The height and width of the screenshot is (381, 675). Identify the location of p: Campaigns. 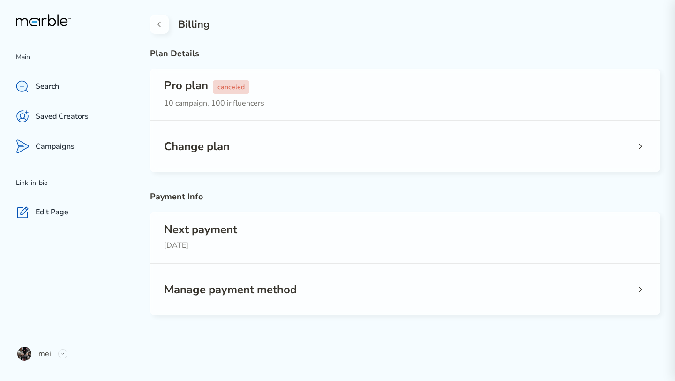
(55, 146).